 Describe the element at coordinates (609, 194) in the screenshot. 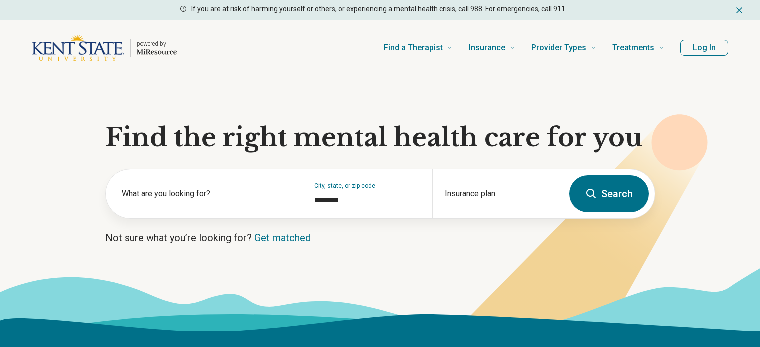

I see `button: Search` at that location.